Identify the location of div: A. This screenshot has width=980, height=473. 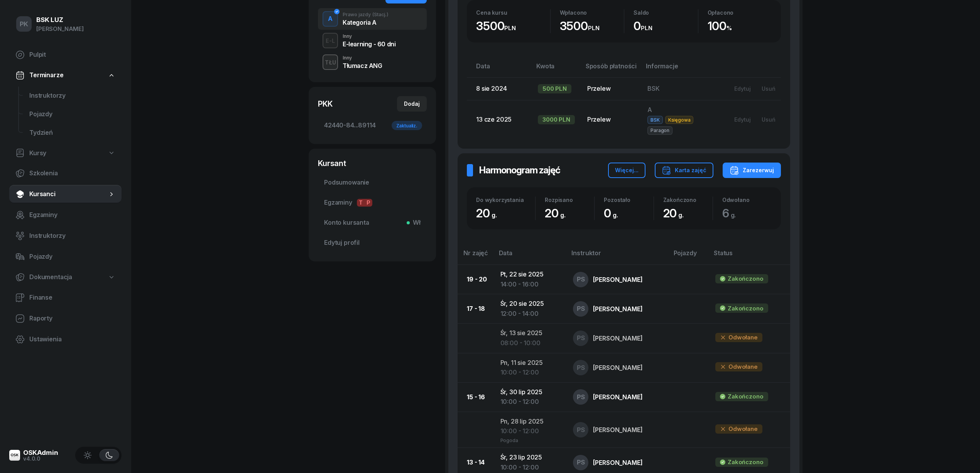
(330, 19).